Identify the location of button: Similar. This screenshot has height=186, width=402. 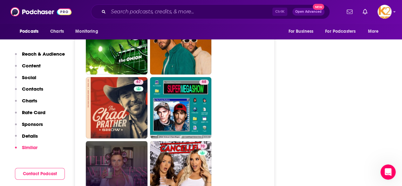
(26, 150).